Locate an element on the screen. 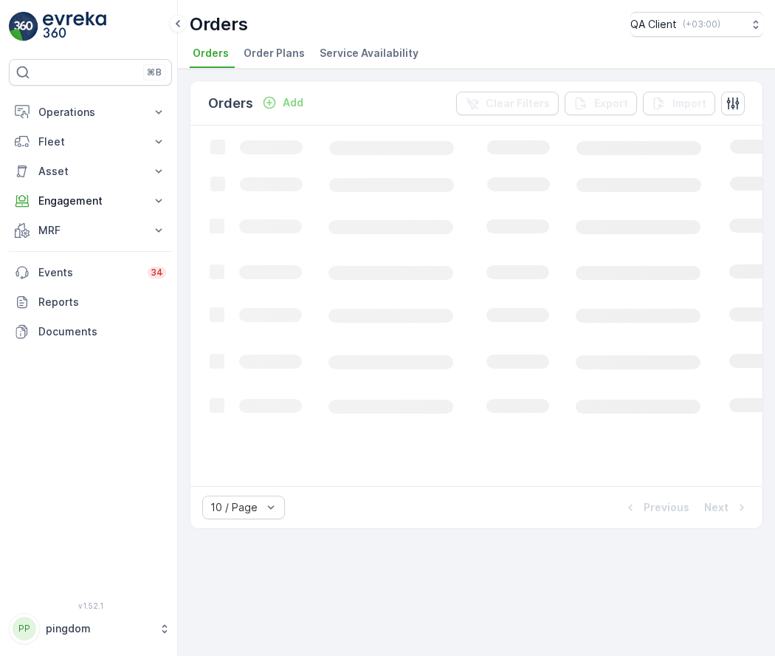 The image size is (775, 656). p: Operations is located at coordinates (90, 112).